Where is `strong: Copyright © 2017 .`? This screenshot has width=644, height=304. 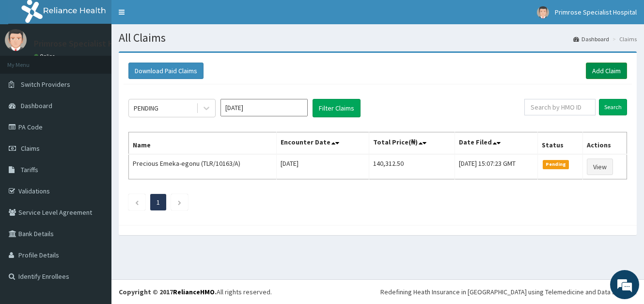
strong: Copyright © 2017 . is located at coordinates (168, 292).